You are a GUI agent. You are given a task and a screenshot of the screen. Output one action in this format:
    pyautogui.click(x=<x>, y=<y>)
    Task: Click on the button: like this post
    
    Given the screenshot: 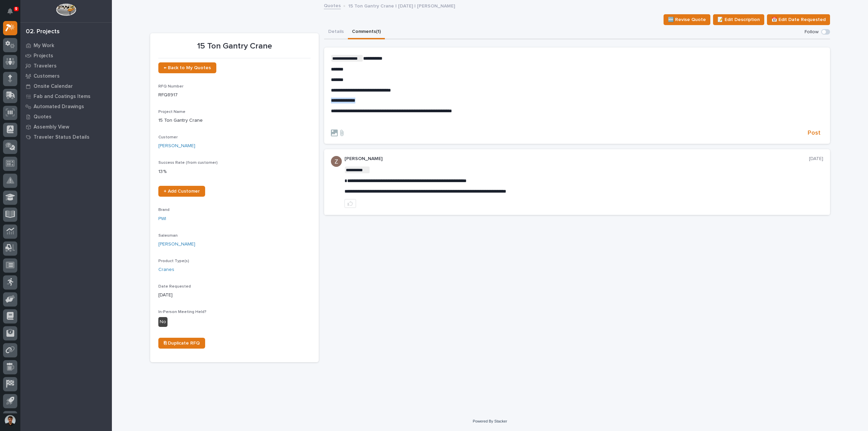 What is the action you would take?
    pyautogui.click(x=350, y=204)
    